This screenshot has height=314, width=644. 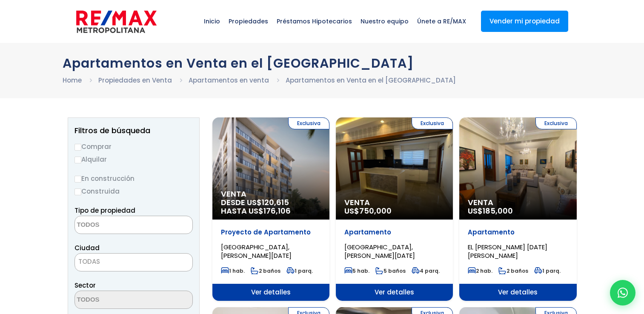 What do you see at coordinates (233, 271) in the screenshot?
I see `span: 1 hab.` at bounding box center [233, 271].